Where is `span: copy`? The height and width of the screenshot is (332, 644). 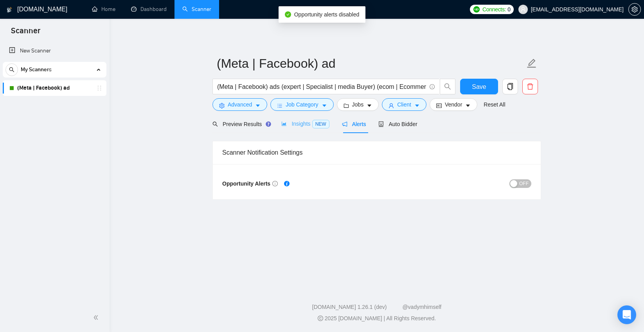
span: copy is located at coordinates (510, 87).